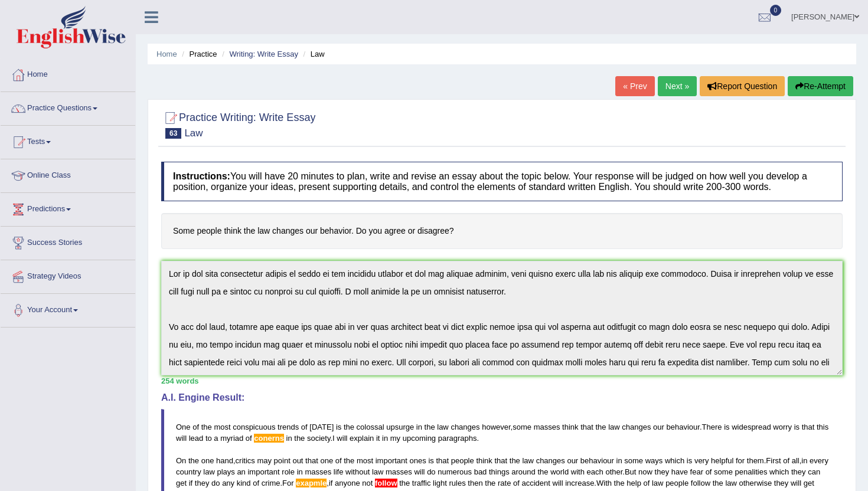 The image size is (868, 491). Describe the element at coordinates (269, 438) in the screenshot. I see `span: Possible spelling mistake found. (did you mean: concerns)` at that location.